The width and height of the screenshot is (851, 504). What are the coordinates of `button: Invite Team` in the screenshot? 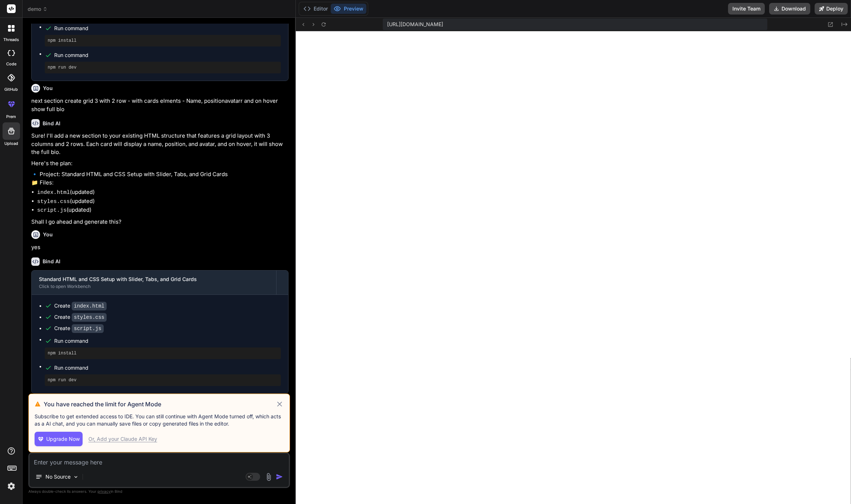 It's located at (746, 8).